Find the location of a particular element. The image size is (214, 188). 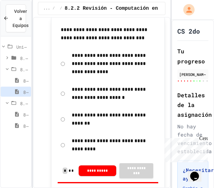

div: ¡Chatea con nosotros ahora!Cerca is located at coordinates (23, 24).